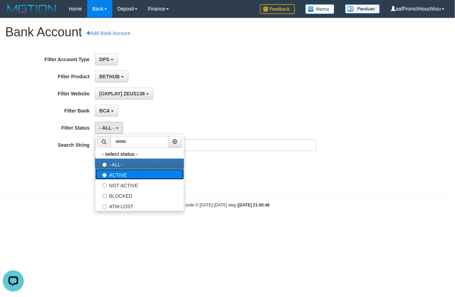 Image resolution: width=455 pixels, height=297 pixels. Describe the element at coordinates (140, 195) in the screenshot. I see `label: BLOCKED` at that location.